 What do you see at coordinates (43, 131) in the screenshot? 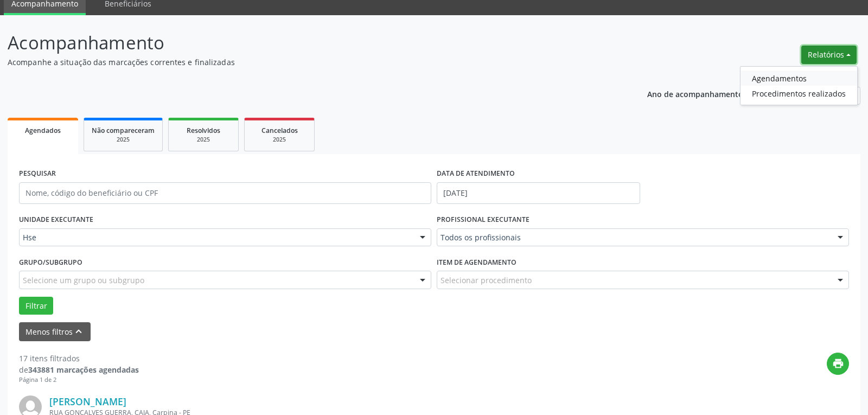
I see `span: Agendados` at bounding box center [43, 131].